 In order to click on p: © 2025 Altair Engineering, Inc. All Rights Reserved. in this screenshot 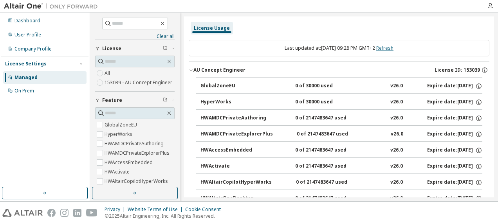, I will do `click(165, 216)`.